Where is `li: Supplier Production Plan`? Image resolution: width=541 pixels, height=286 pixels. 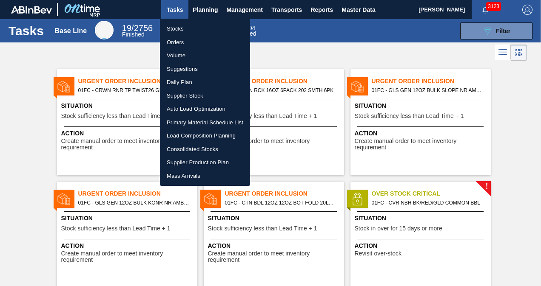 li: Supplier Production Plan is located at coordinates (205, 163).